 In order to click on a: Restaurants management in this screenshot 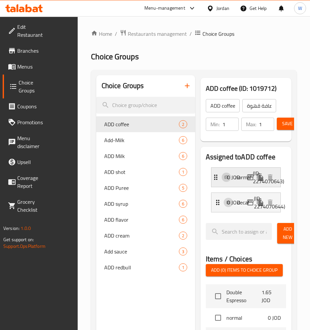, I will do `click(153, 34)`.